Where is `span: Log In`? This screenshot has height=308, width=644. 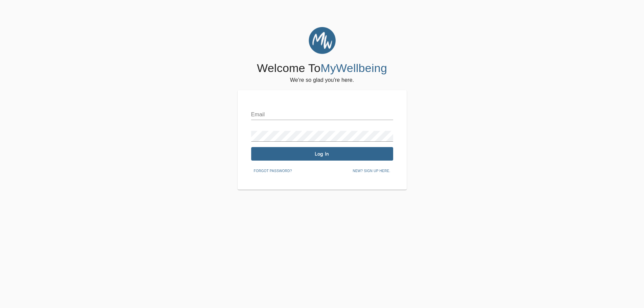 span: Log In is located at coordinates (322, 154).